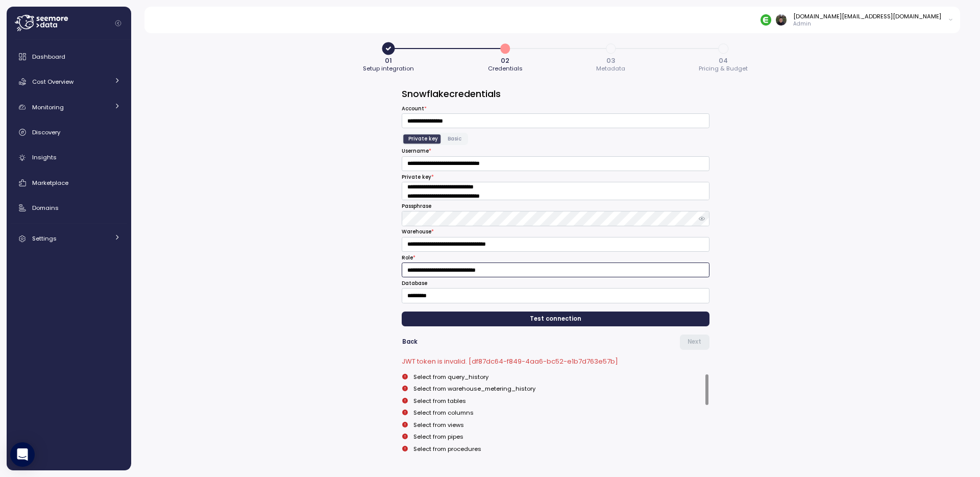 The image size is (980, 477). I want to click on span: 04, so click(723, 60).